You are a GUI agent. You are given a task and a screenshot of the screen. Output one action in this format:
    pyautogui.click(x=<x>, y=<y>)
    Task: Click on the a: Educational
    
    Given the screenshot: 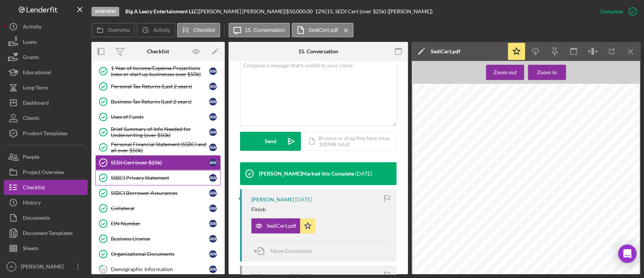 What is the action you would take?
    pyautogui.click(x=46, y=73)
    